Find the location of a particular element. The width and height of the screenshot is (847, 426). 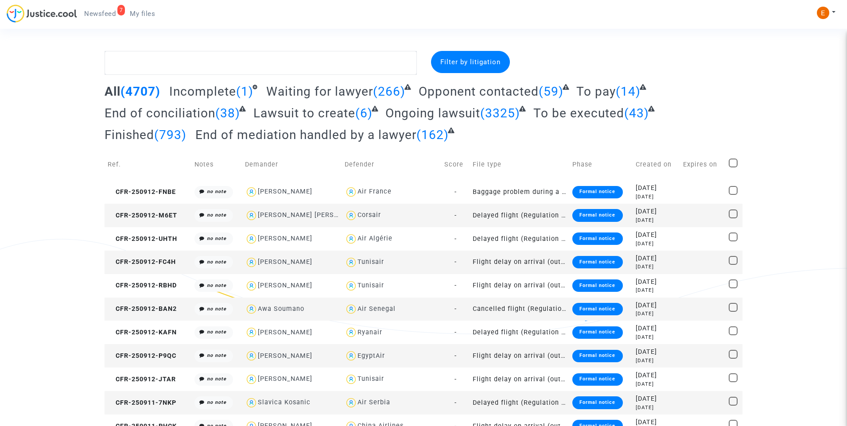

span: (38) is located at coordinates (228, 113).